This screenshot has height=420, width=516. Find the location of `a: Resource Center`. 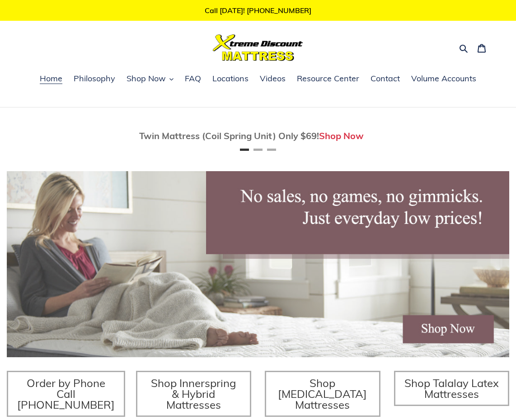

a: Resource Center is located at coordinates (328, 79).